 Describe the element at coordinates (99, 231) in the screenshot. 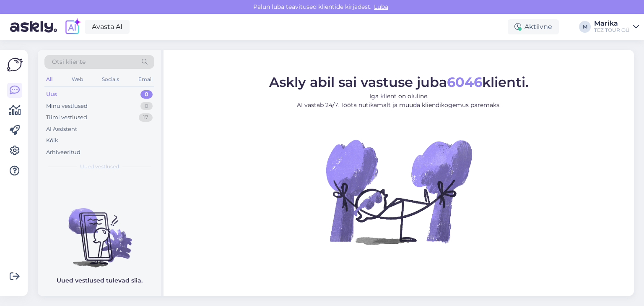

I see `img: No chats` at that location.